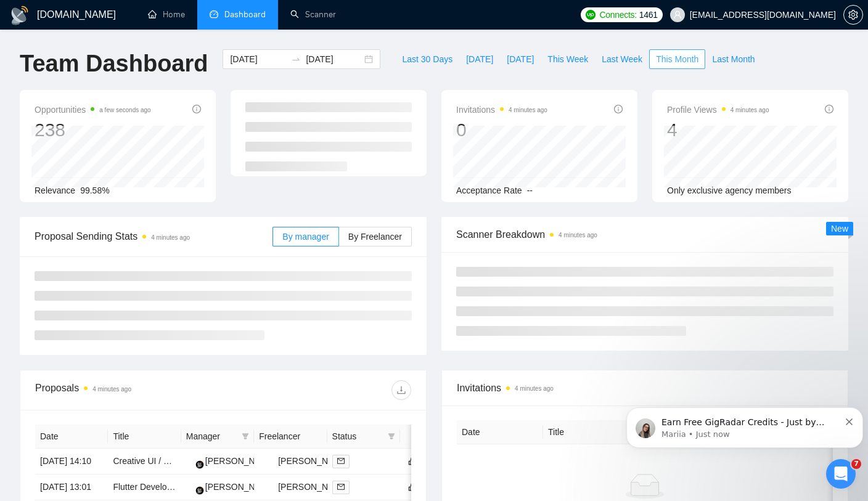 The width and height of the screenshot is (868, 501). What do you see at coordinates (290, 436) in the screenshot?
I see `th: Freelancer` at bounding box center [290, 436].